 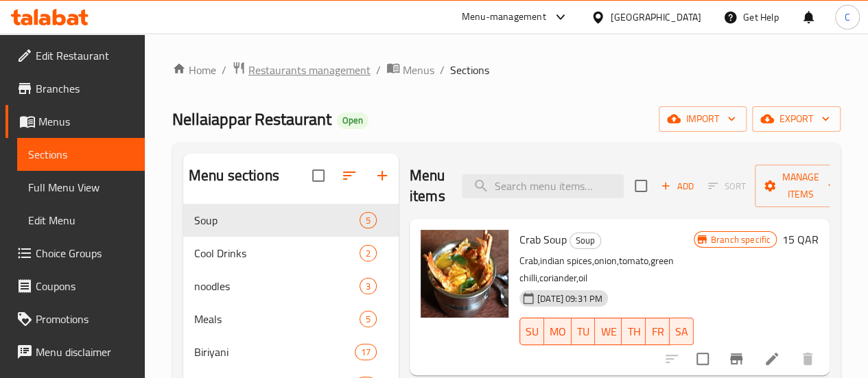 I want to click on span: Meals, so click(x=276, y=319).